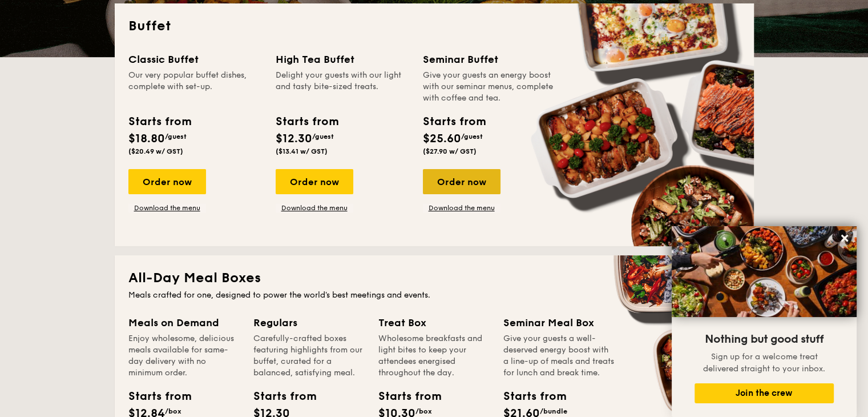 This screenshot has width=868, height=417. What do you see at coordinates (554, 411) in the screenshot?
I see `span: /bundle` at bounding box center [554, 411].